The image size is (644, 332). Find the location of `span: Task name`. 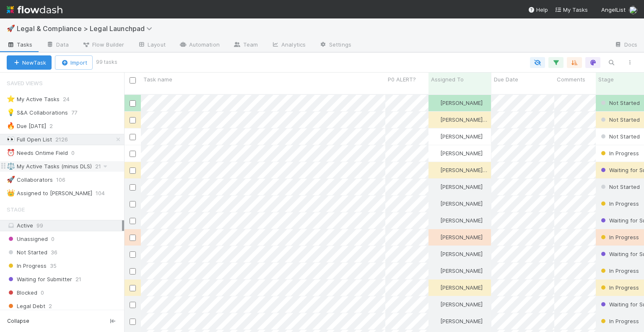

span: Task name is located at coordinates (158, 79).